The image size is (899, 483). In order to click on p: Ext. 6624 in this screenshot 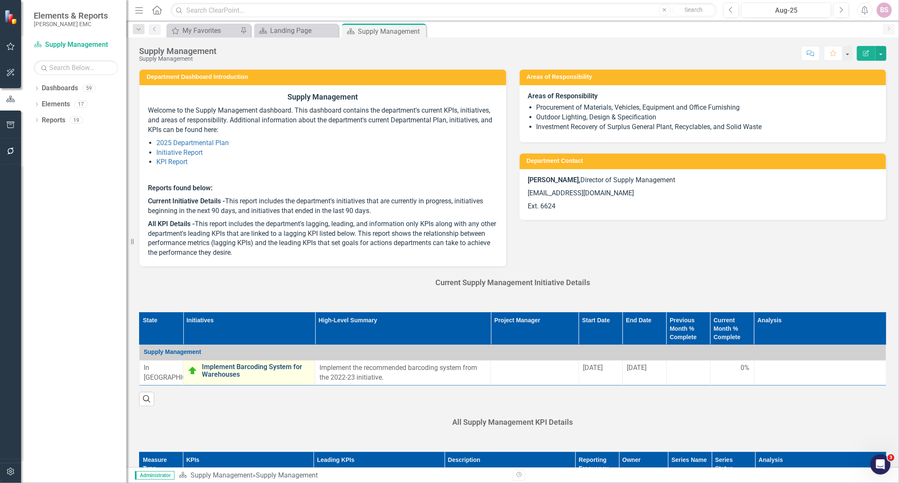, I will do `click(703, 205)`.